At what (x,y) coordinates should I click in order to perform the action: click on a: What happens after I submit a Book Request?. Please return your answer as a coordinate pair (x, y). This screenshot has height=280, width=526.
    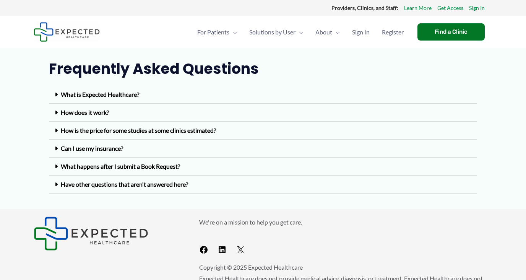
    Looking at the image, I should click on (120, 166).